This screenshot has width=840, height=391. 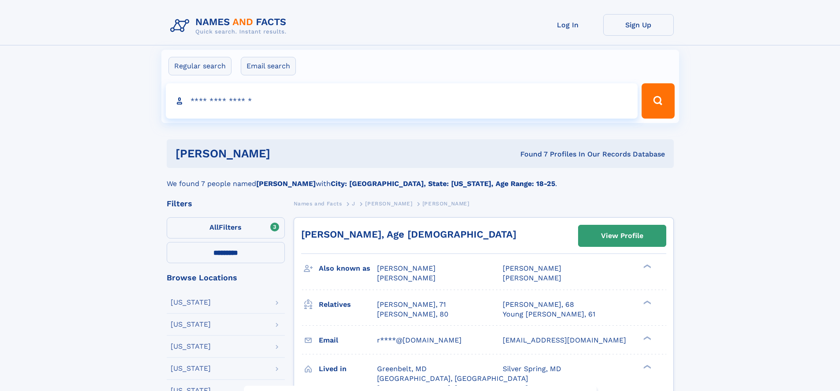 I want to click on a: Sign Up, so click(x=638, y=25).